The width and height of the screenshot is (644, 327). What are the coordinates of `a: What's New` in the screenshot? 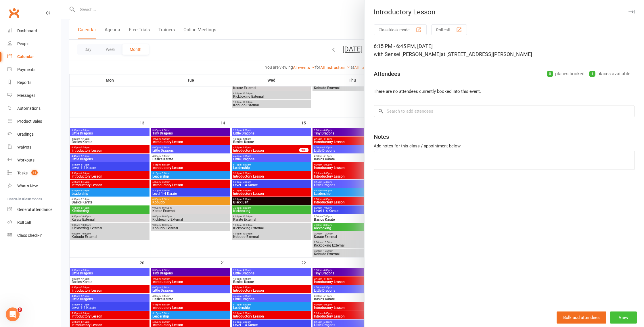 It's located at (34, 186).